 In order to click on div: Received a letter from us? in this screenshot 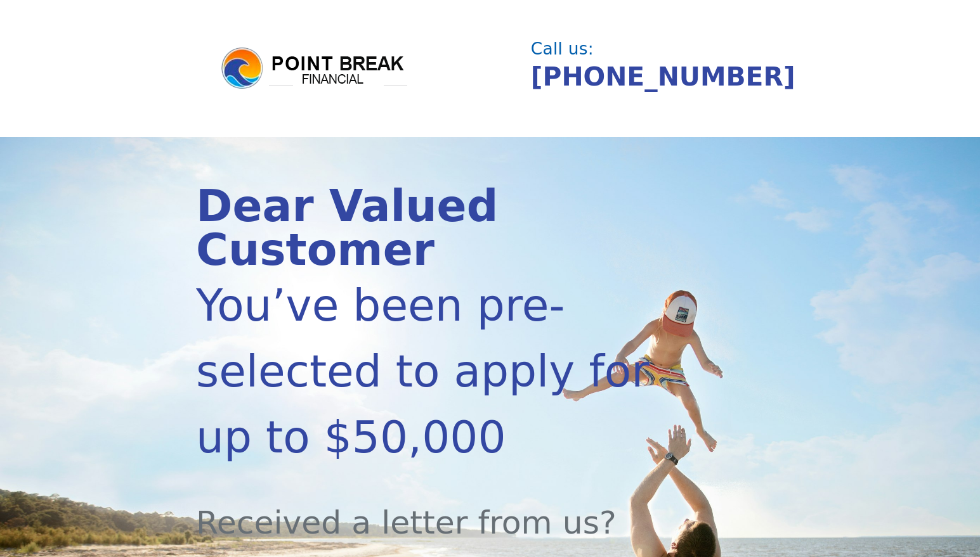, I will do `click(446, 508)`.